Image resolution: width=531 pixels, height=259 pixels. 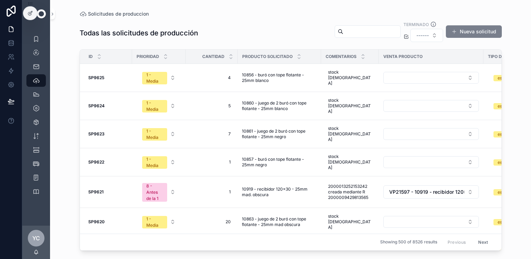 What do you see at coordinates (474, 32) in the screenshot?
I see `a: Nueva solicitud` at bounding box center [474, 32].